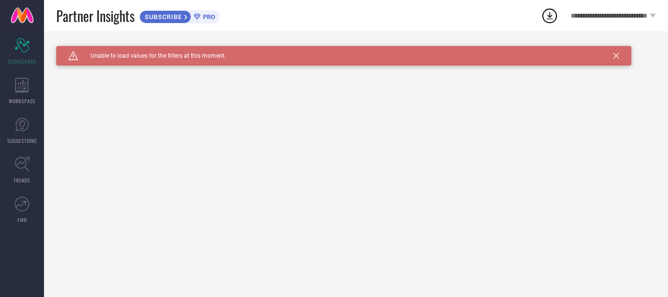  Describe the element at coordinates (356, 50) in the screenshot. I see `div: Unable to load filters at this moment. Please try later.` at that location.